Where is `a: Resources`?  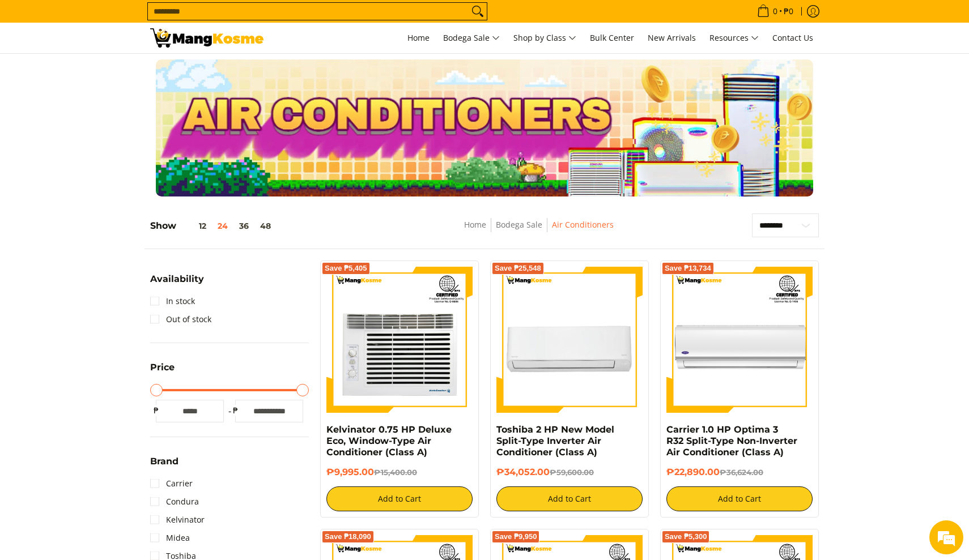
a: Resources is located at coordinates (734, 38).